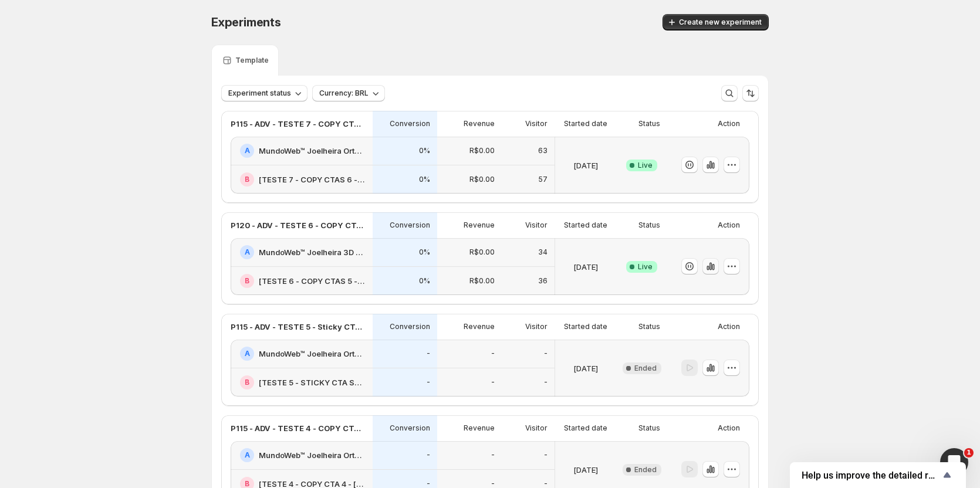  What do you see at coordinates (715, 22) in the screenshot?
I see `button: Create new experiment` at bounding box center [715, 22].